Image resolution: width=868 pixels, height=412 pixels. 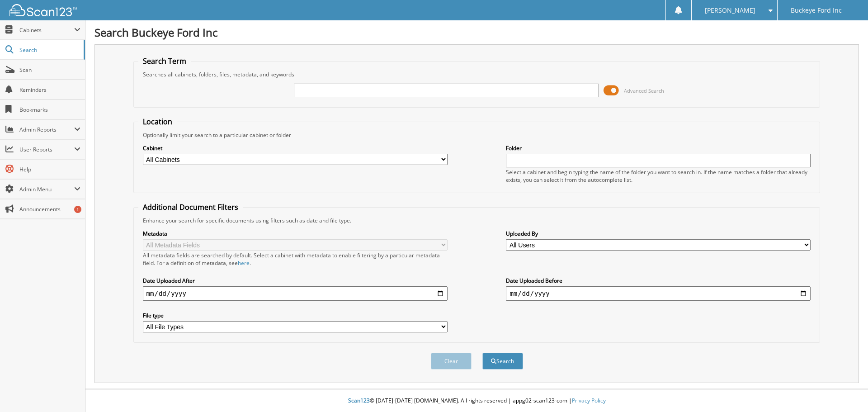 What do you see at coordinates (47, 30) in the screenshot?
I see `span: Cabinets` at bounding box center [47, 30].